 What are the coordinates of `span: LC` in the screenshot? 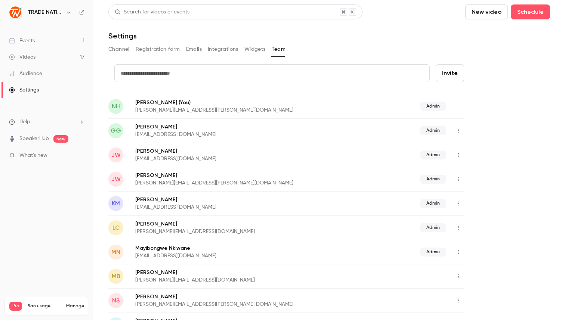 It's located at (116, 228).